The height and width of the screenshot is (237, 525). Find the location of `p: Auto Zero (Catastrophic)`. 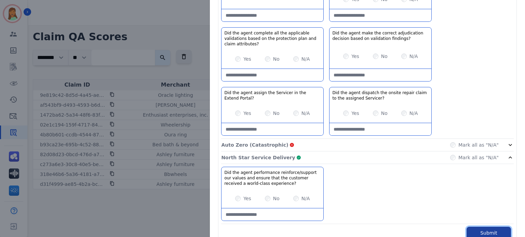

p: Auto Zero (Catastrophic) is located at coordinates (254, 145).